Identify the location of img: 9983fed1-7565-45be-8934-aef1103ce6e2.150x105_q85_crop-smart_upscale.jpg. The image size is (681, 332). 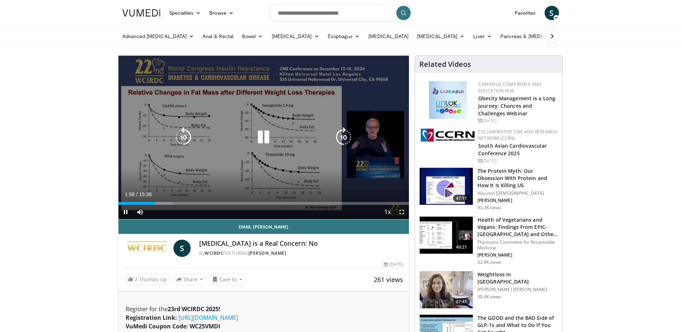
(446, 290).